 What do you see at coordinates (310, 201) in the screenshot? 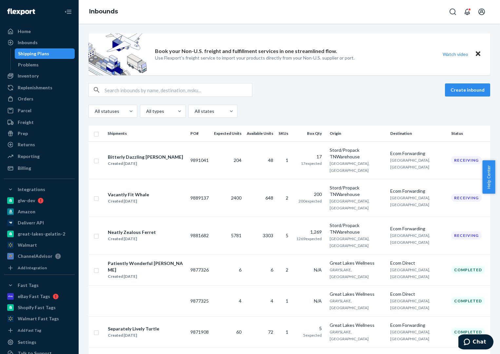
I see `span: 200 expected` at bounding box center [310, 201].